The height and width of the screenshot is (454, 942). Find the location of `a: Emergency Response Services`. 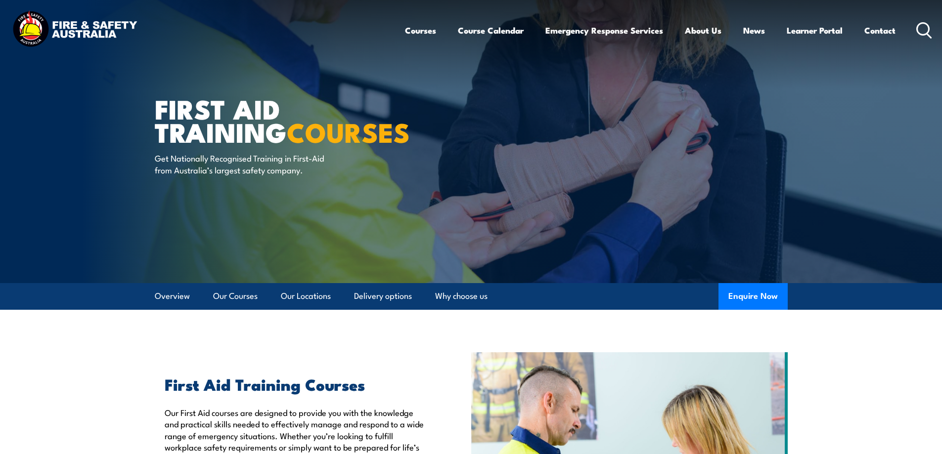

a: Emergency Response Services is located at coordinates (604, 30).